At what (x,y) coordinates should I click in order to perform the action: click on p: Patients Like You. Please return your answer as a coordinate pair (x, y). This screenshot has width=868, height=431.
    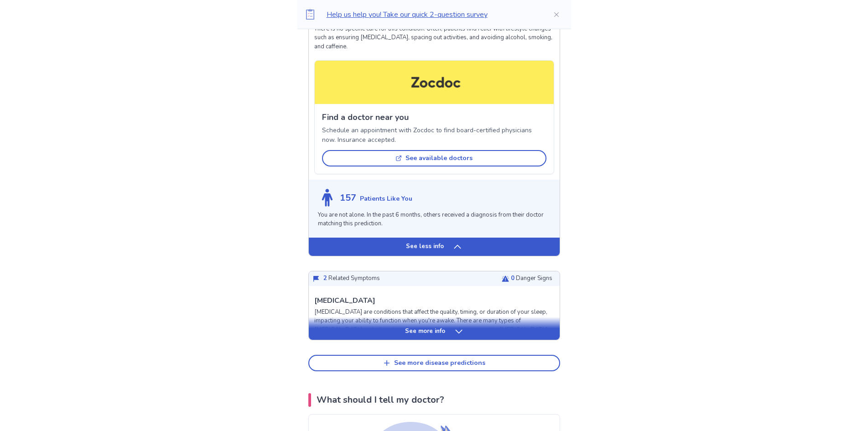
    Looking at the image, I should click on (386, 198).